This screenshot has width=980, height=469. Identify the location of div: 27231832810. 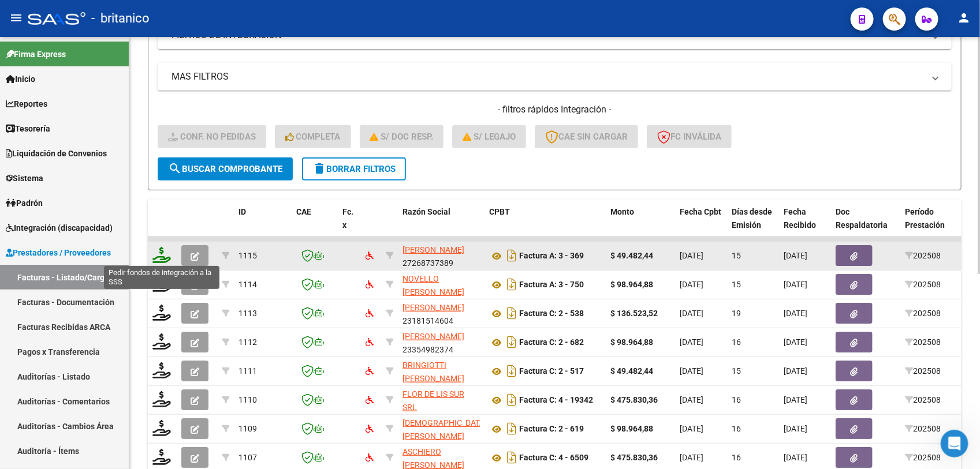
(441, 371).